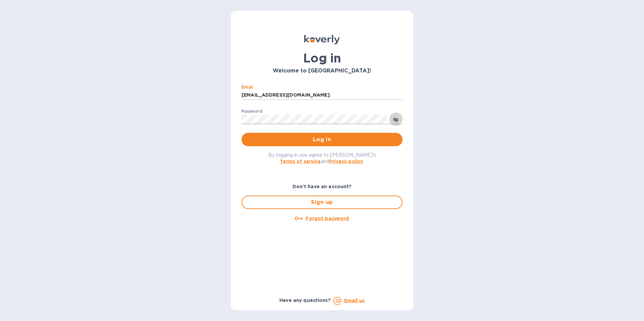 The width and height of the screenshot is (644, 321). I want to click on label: Email, so click(247, 87).